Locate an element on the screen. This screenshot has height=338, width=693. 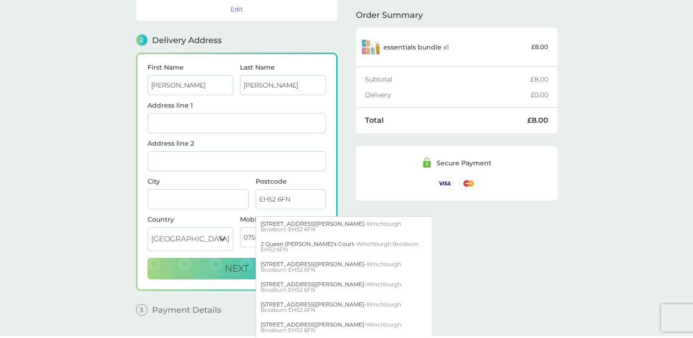
p: £8.00 is located at coordinates (540, 47).